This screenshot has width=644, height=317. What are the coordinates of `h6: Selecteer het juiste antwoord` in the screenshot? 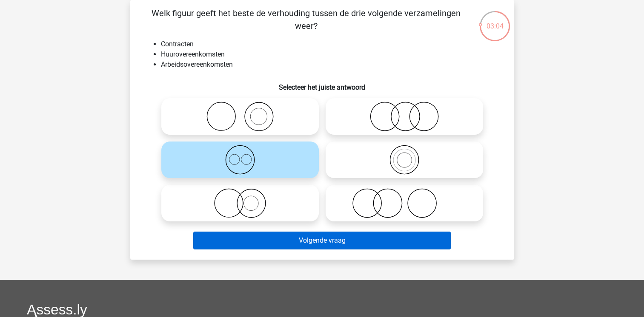 It's located at (322, 84).